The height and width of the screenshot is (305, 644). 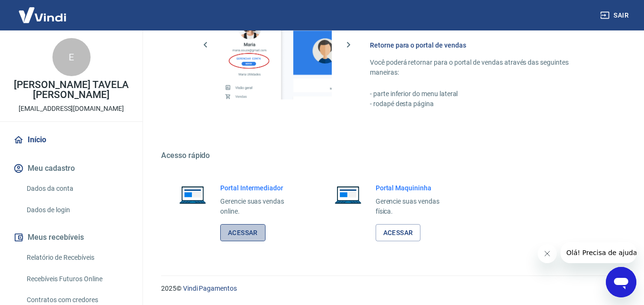 What do you see at coordinates (260, 188) in the screenshot?
I see `h6: Portal Intermediador` at bounding box center [260, 188].